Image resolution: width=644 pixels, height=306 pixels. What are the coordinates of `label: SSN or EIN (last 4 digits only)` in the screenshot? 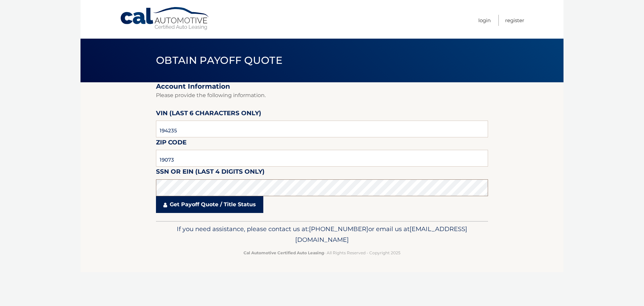 It's located at (211, 173).